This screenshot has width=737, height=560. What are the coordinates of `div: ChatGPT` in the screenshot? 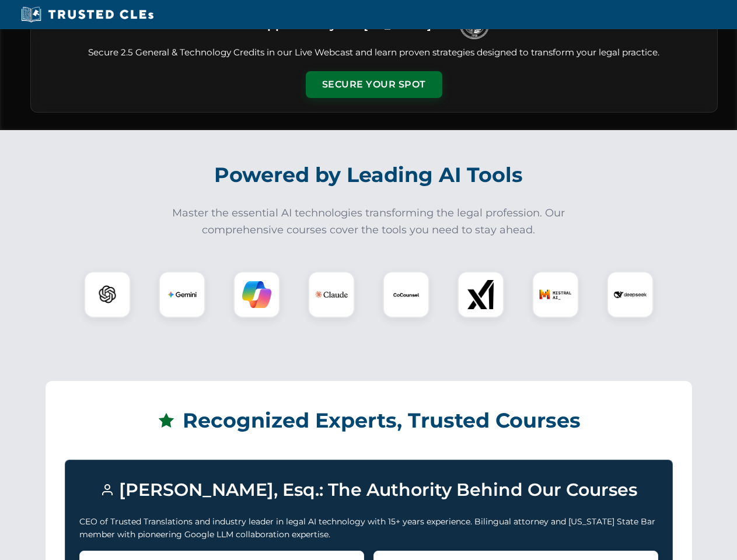 It's located at (107, 294).